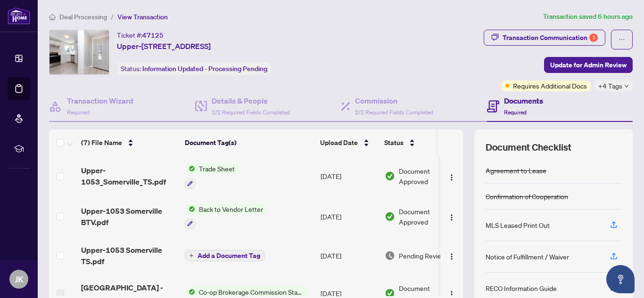 The width and height of the screenshot is (644, 298). What do you see at coordinates (83, 17) in the screenshot?
I see `span: Deal Processing` at bounding box center [83, 17].